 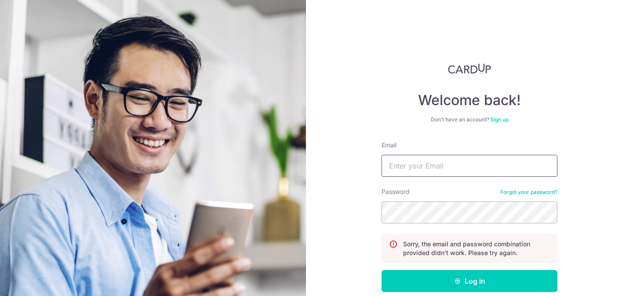 What do you see at coordinates (469, 281) in the screenshot?
I see `button: Log in` at bounding box center [469, 281].